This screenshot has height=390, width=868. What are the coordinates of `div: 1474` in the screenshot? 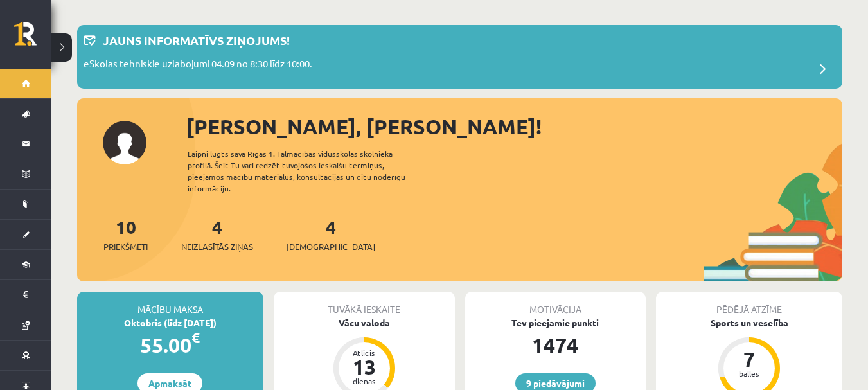 It's located at (556, 345).